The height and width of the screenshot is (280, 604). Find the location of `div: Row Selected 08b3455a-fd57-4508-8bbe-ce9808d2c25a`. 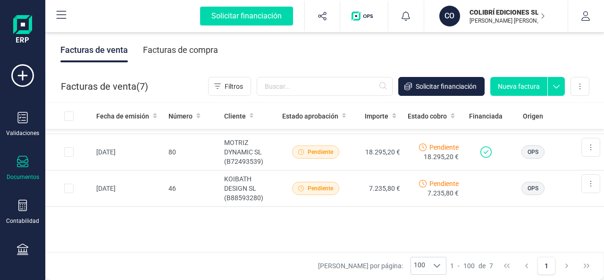

div: Row Selected 08b3455a-fd57-4508-8bbe-ce9808d2c25a is located at coordinates (69, 152).